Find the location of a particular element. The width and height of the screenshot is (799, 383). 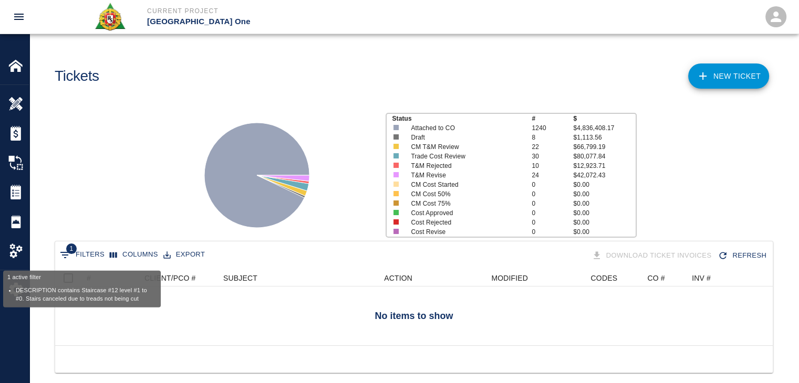

a: NEW TICKET is located at coordinates (729, 76).